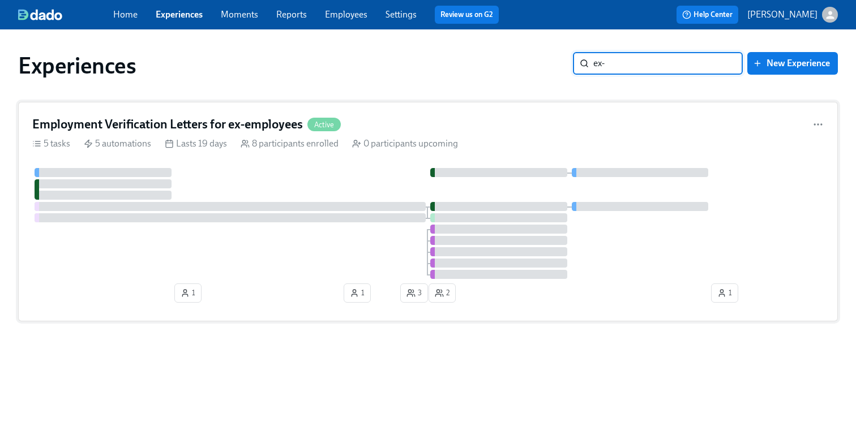 Image resolution: width=856 pixels, height=422 pixels. Describe the element at coordinates (793, 63) in the screenshot. I see `span: New Experience` at that location.